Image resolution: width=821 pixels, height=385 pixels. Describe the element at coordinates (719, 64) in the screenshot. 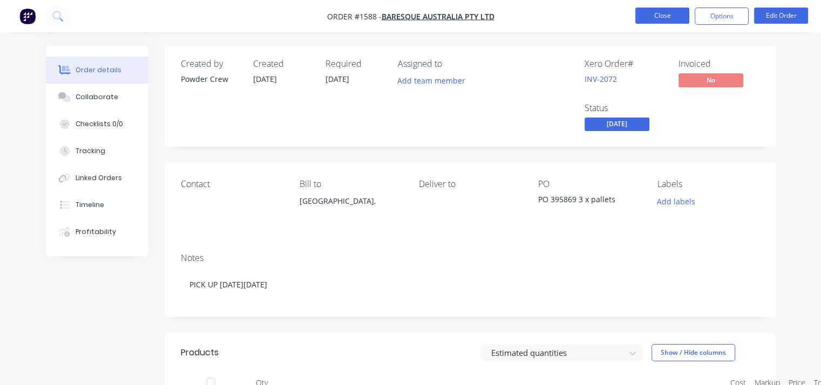

I see `div: Invoiced` at that location.